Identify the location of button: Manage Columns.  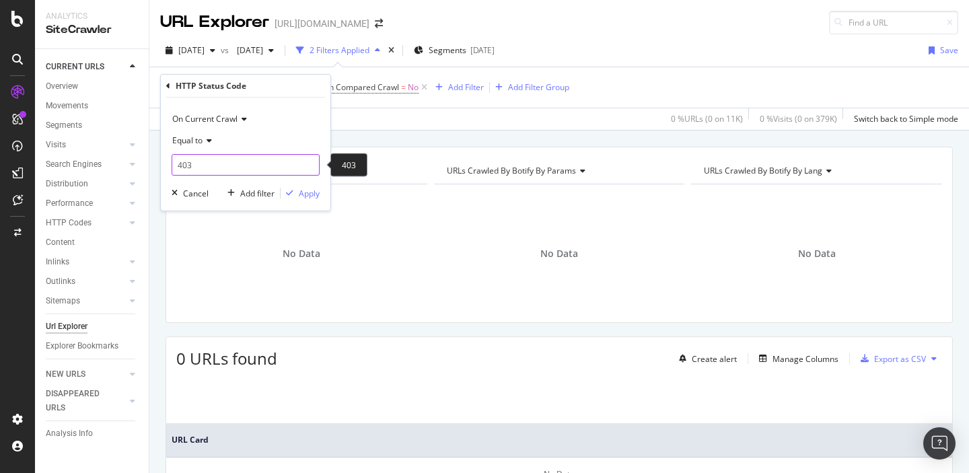
(796, 359).